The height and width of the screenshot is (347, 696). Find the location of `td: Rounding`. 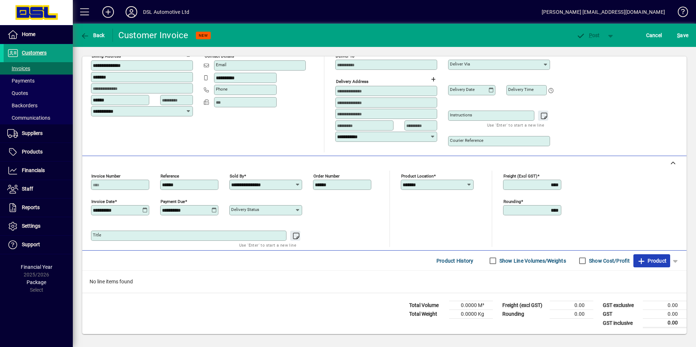

td: Rounding is located at coordinates (524, 315).